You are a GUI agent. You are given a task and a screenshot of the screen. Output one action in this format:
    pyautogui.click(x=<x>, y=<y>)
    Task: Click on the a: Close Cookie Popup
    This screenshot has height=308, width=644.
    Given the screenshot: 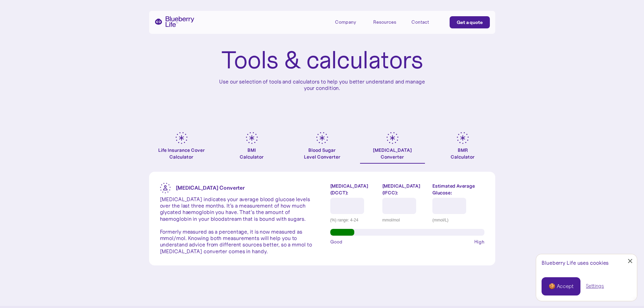 What is the action you would take?
    pyautogui.click(x=630, y=261)
    